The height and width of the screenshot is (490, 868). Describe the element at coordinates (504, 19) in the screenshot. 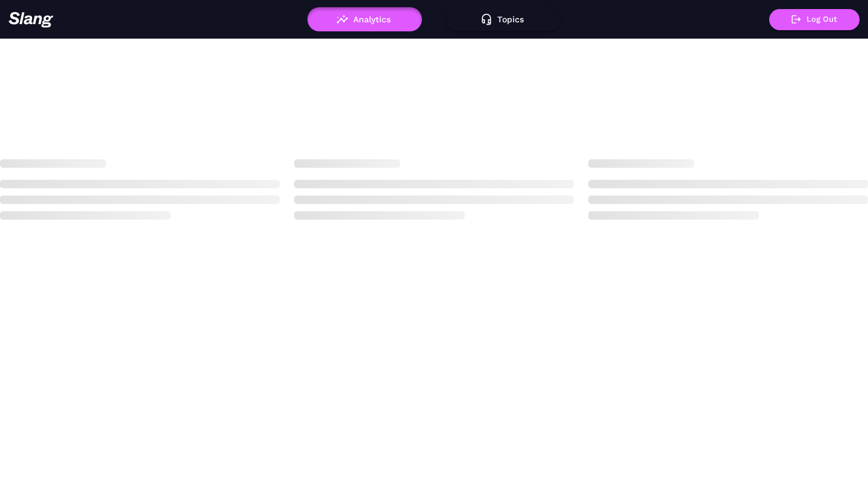

I see `a: Topics` at that location.